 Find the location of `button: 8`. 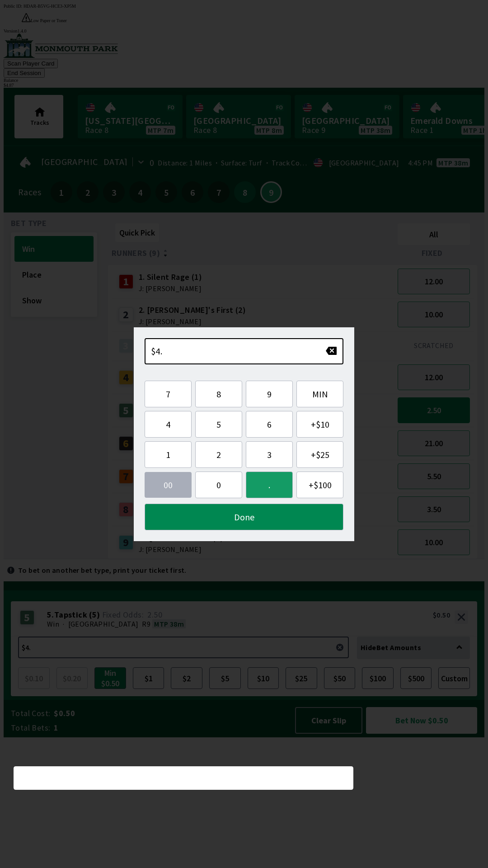

button: 8 is located at coordinates (218, 393).